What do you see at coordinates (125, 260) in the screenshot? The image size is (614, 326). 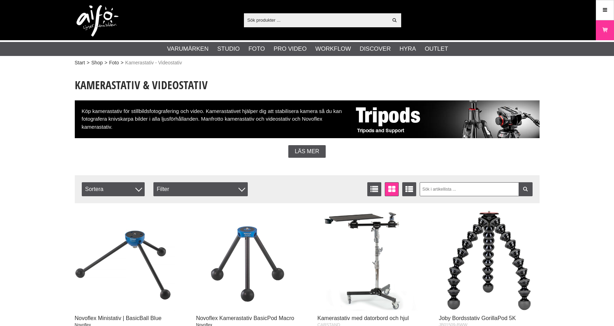 I see `img: Novoflex Ministativ | BasicBall Blue` at bounding box center [125, 260].